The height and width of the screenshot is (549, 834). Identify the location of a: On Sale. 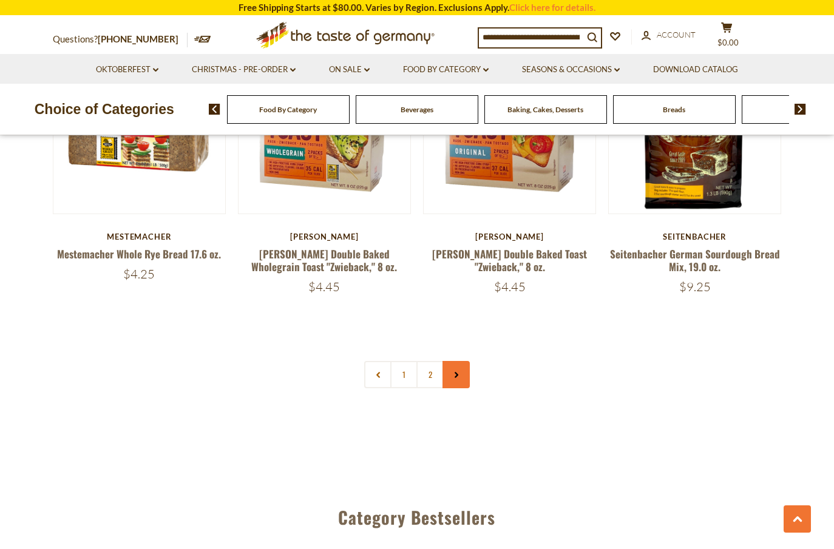
(349, 70).